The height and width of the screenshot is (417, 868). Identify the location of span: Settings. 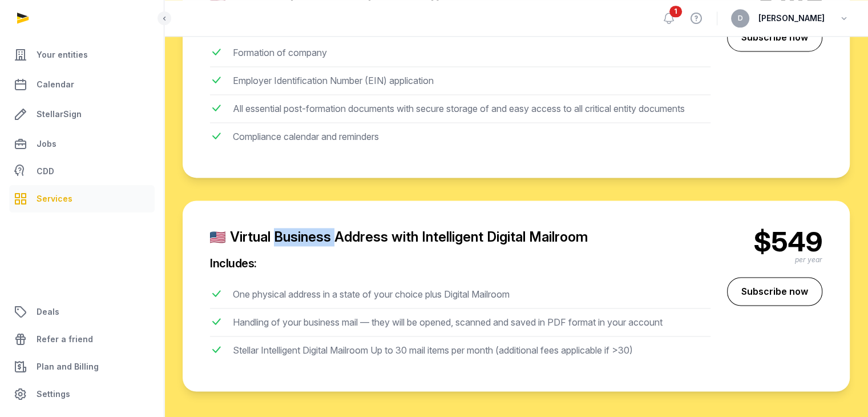
(53, 394).